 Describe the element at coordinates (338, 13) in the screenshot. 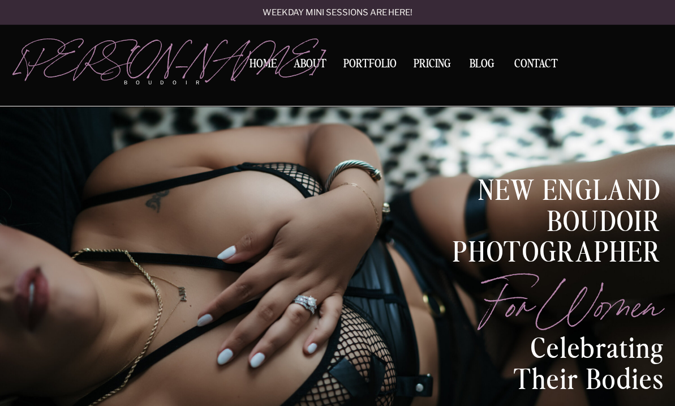

I see `p: Weekday mini sessions are here!` at that location.